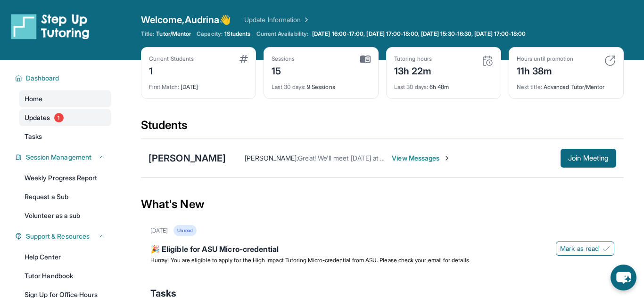 The image size is (644, 298). What do you see at coordinates (283, 59) in the screenshot?
I see `div: Sessions` at bounding box center [283, 59].